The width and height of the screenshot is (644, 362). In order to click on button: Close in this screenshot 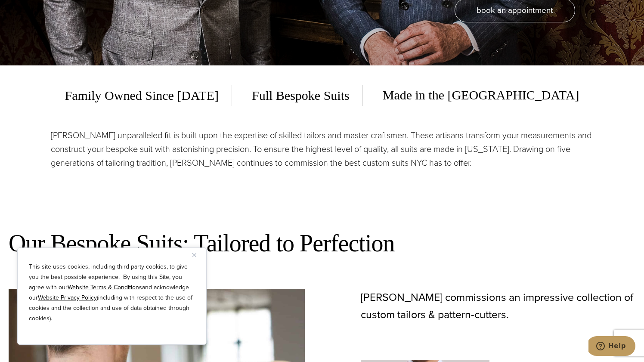, I will do `click(198, 255)`.